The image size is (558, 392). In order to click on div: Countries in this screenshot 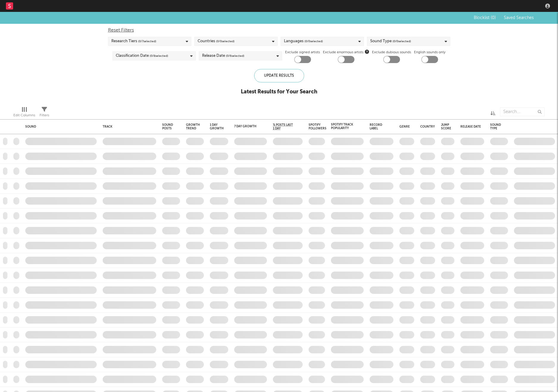, I will do `click(216, 41)`.